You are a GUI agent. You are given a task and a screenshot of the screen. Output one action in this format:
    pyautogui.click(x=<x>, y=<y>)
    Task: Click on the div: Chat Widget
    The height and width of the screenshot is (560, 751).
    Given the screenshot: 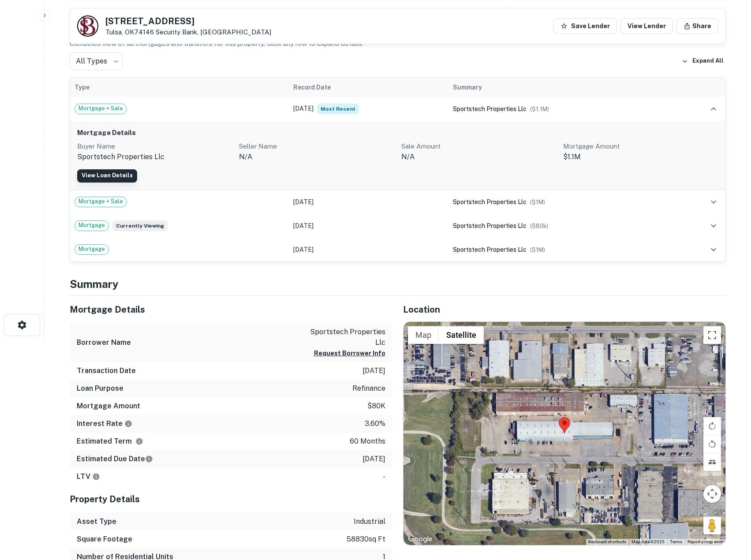 What is the action you would take?
    pyautogui.click(x=729, y=511)
    